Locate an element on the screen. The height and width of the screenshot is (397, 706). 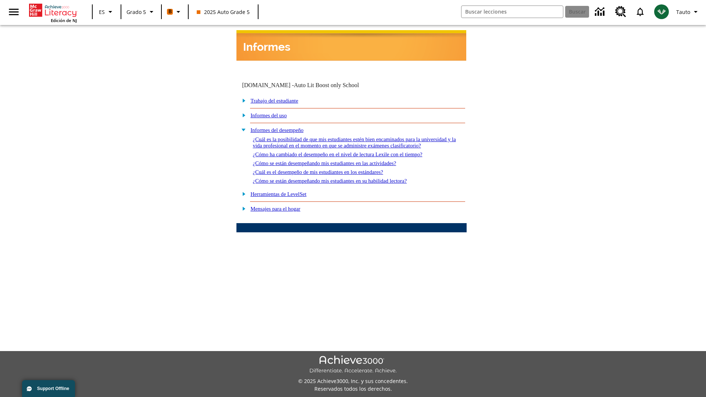
a: Informes del desempeño is located at coordinates (277, 130).